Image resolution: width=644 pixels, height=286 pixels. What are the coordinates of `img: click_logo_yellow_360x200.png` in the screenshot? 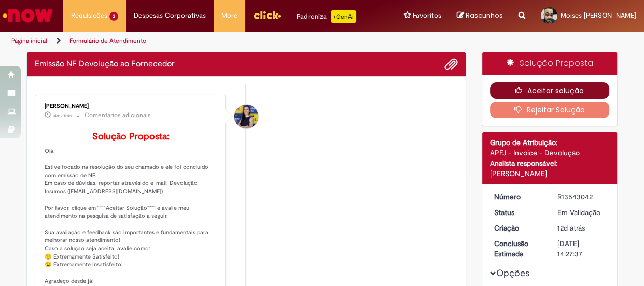 It's located at (267, 15).